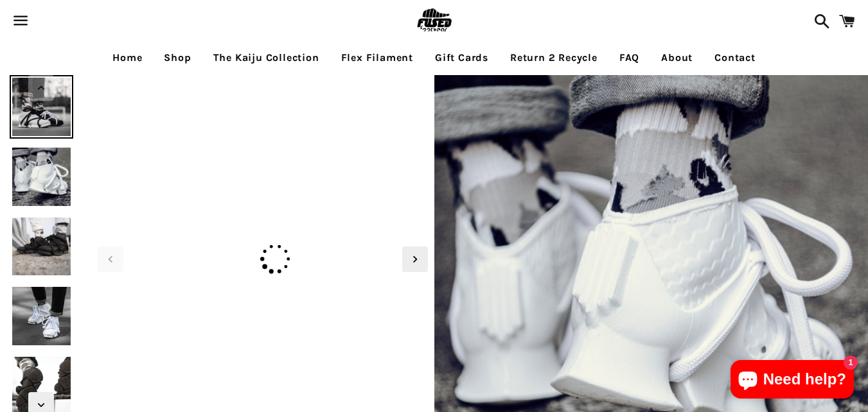 The height and width of the screenshot is (412, 868). I want to click on a: Return 2 Recycle, so click(554, 57).